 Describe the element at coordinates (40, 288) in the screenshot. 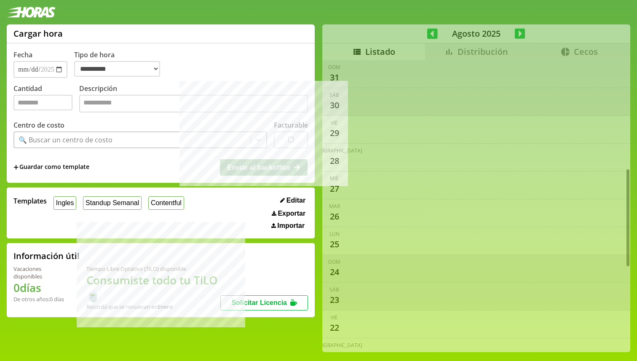

I see `h1: 0 días` at that location.